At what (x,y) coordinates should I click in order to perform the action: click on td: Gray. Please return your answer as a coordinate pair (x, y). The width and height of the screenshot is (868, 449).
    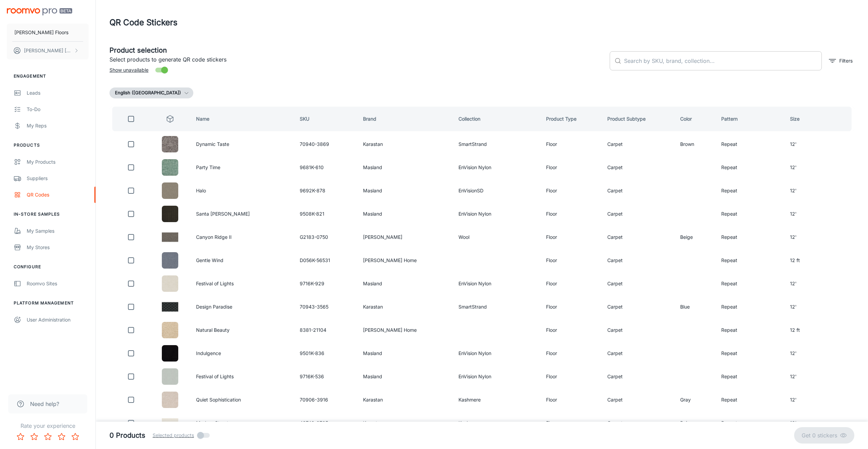
    Looking at the image, I should click on (695, 400).